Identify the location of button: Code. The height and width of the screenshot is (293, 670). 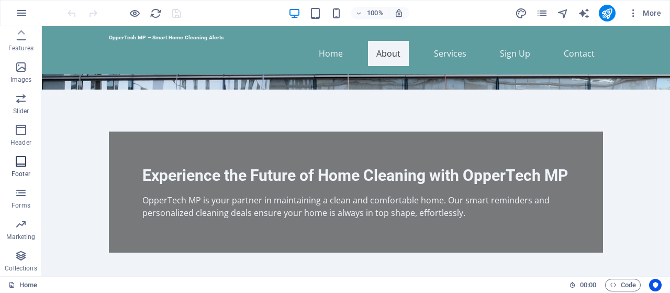
(623, 285).